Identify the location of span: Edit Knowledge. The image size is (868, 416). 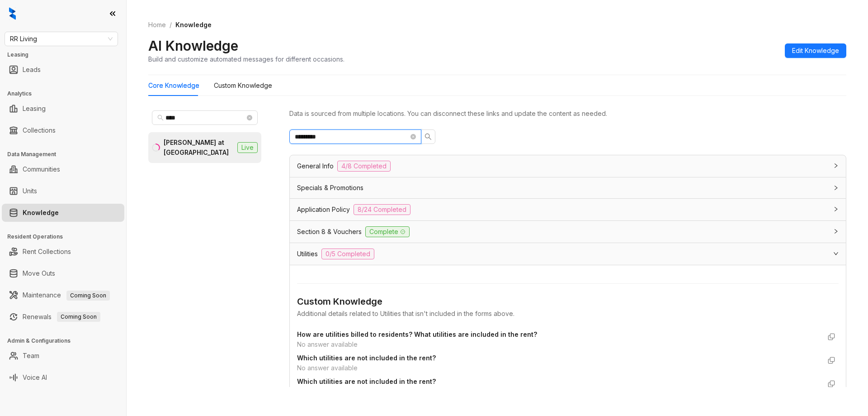
(816, 51).